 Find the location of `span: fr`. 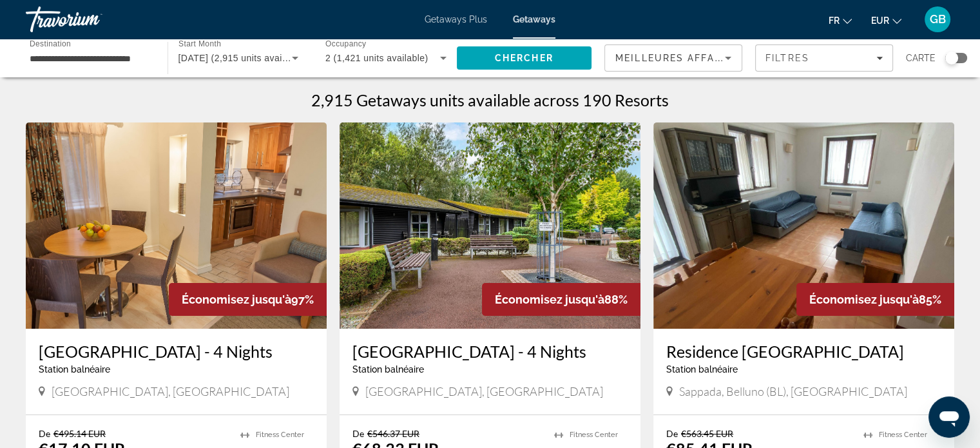

span: fr is located at coordinates (834, 21).